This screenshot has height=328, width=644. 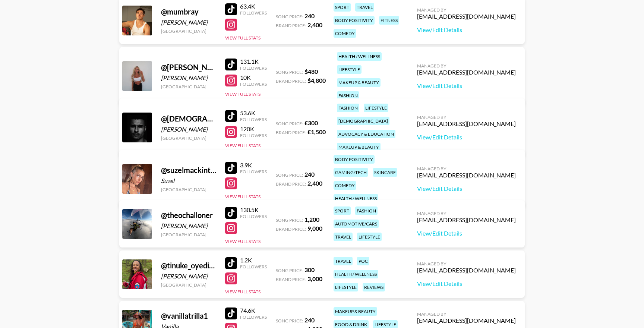 I want to click on div: automotive/cars, so click(x=356, y=224).